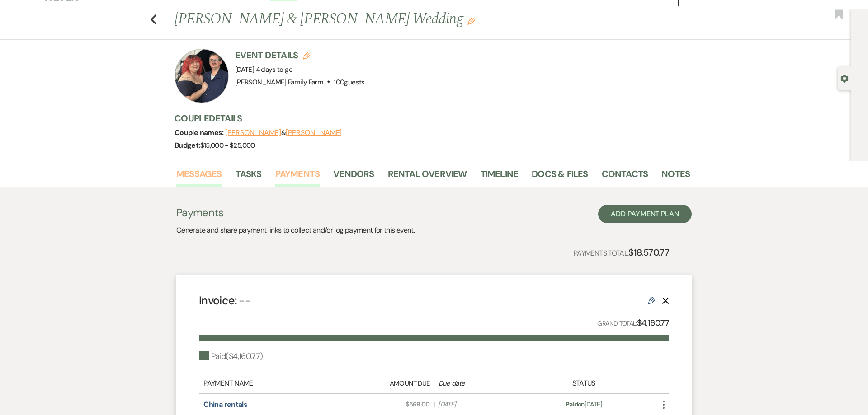 The image size is (868, 415). What do you see at coordinates (621, 253) in the screenshot?
I see `p: Payments Total:` at bounding box center [621, 253].